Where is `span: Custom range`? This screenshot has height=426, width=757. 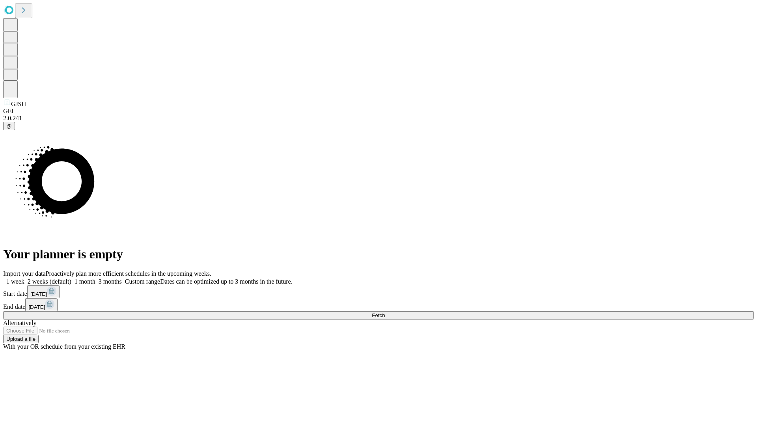
span: Custom range is located at coordinates (142, 281).